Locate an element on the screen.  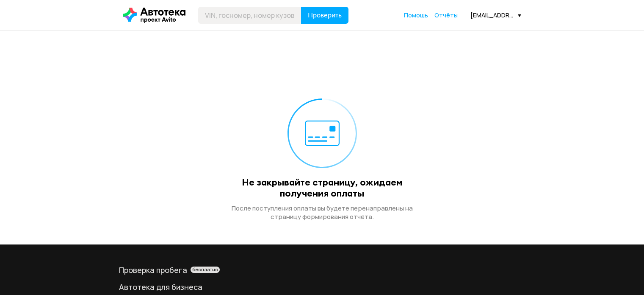
a: Автотека для бизнеса is located at coordinates (322, 287).